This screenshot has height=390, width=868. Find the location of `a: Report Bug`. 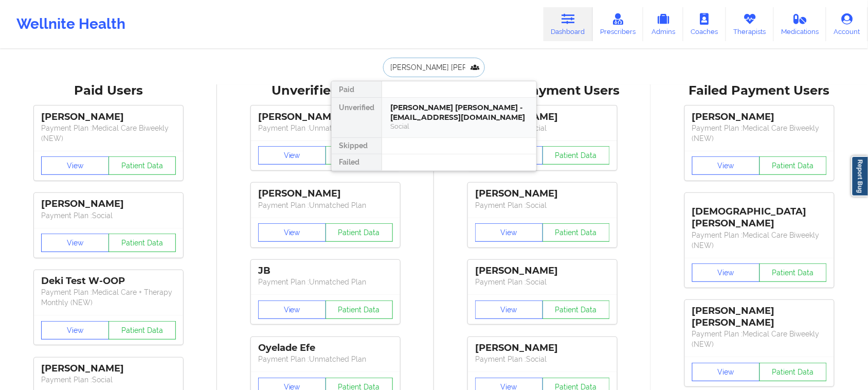

a: Report Bug is located at coordinates (860, 176).